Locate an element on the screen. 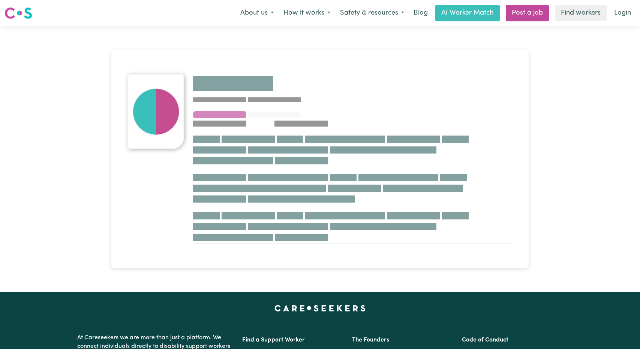  a: Find a Support Worker is located at coordinates (273, 340).